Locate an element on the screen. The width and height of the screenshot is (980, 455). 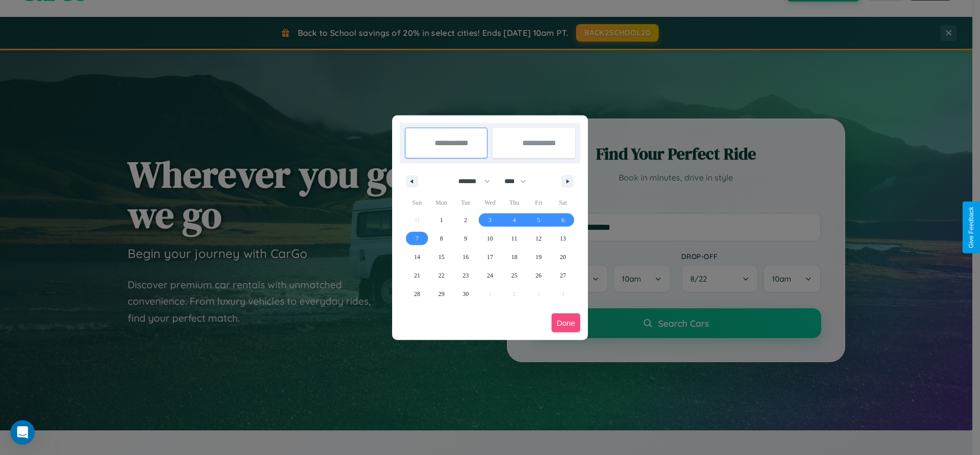
button: 11 is located at coordinates (514, 239).